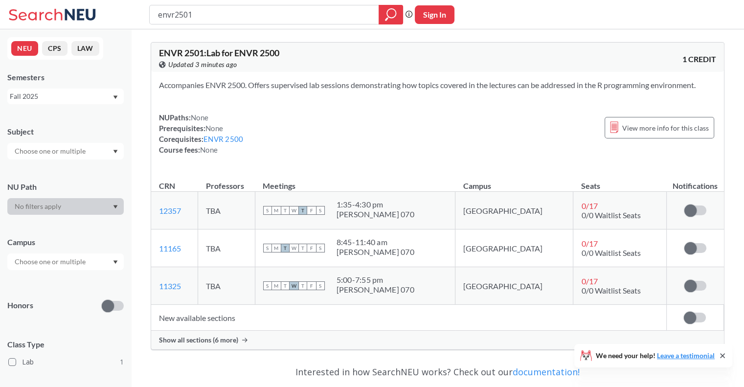 The width and height of the screenshot is (744, 387). Describe the element at coordinates (170, 210) in the screenshot. I see `a: 12357` at that location.